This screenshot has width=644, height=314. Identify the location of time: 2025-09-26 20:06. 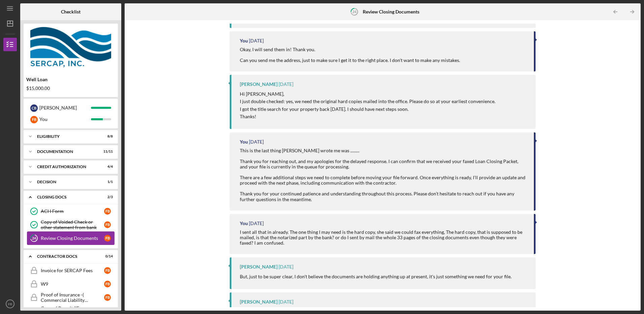
(256, 41).